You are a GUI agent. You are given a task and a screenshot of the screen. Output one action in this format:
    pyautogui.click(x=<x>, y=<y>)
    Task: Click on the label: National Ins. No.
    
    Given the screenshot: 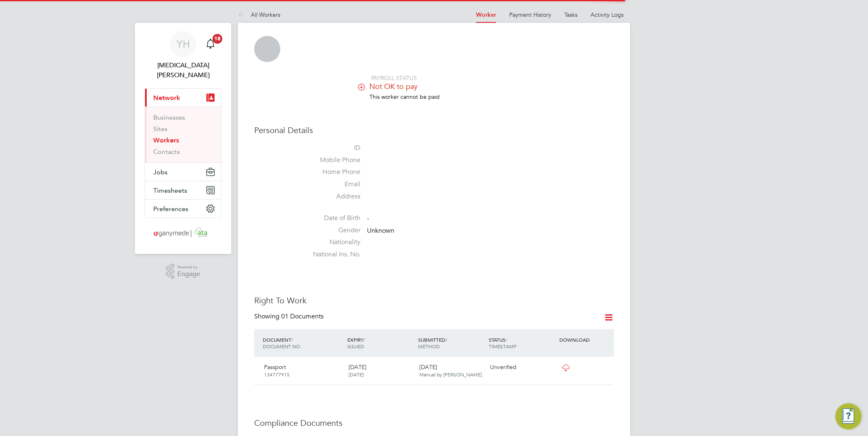 What is the action you would take?
    pyautogui.click(x=332, y=254)
    